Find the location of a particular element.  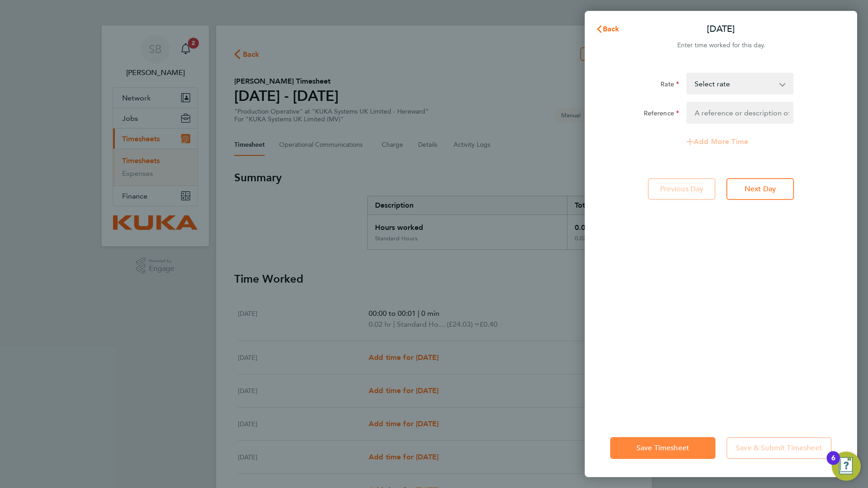

button: Save Timesheet is located at coordinates (663, 448).